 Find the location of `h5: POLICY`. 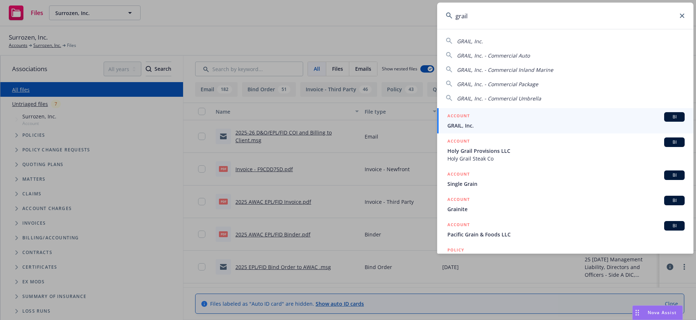

h5: POLICY is located at coordinates (456, 250).